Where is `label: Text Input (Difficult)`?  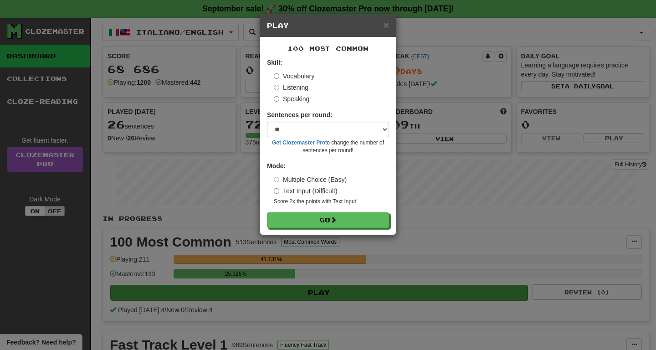
label: Text Input (Difficult) is located at coordinates (306, 191).